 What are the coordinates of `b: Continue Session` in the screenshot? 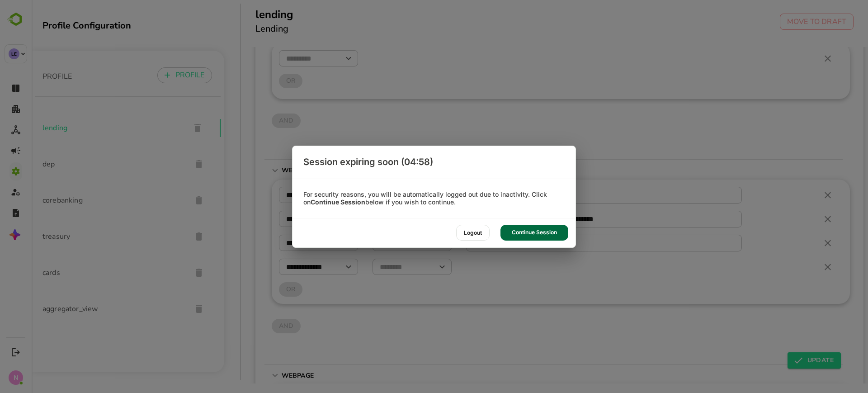 It's located at (337, 202).